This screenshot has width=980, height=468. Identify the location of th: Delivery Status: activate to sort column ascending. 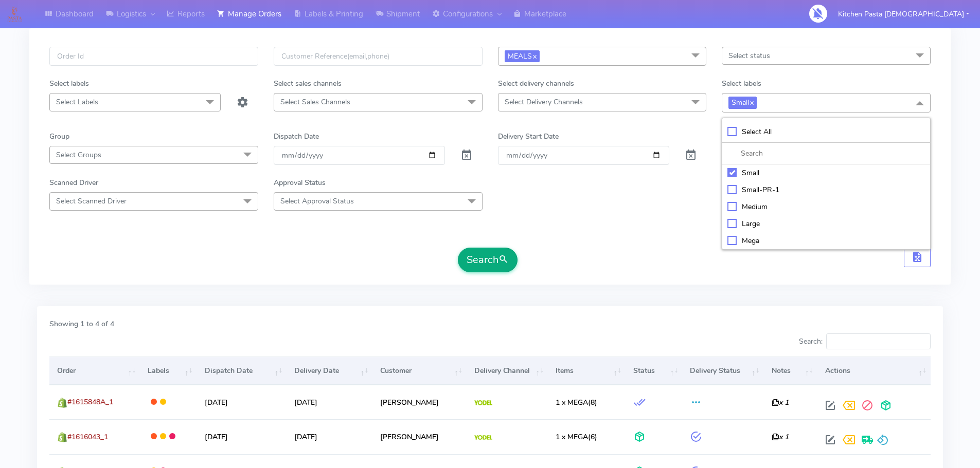
(722, 371).